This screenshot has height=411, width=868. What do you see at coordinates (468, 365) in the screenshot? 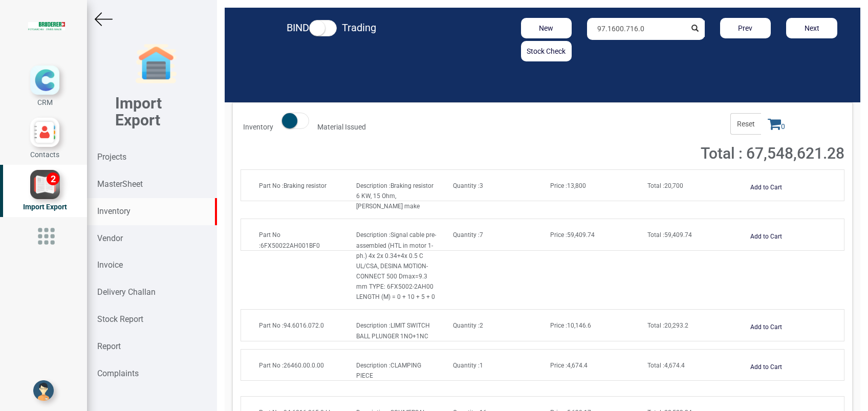
I see `span: 1` at bounding box center [468, 365].